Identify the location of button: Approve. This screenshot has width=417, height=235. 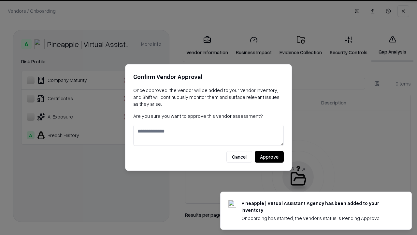
(269, 157).